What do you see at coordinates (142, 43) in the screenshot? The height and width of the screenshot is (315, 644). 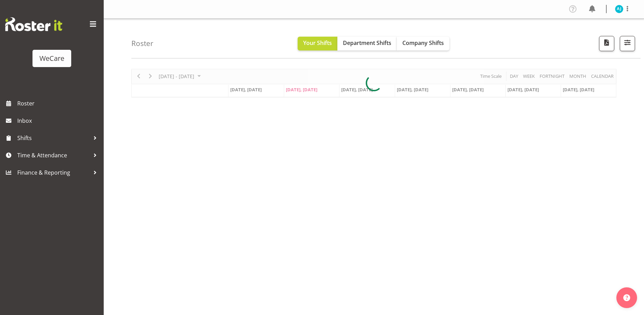 I see `h4: Roster` at bounding box center [142, 43].